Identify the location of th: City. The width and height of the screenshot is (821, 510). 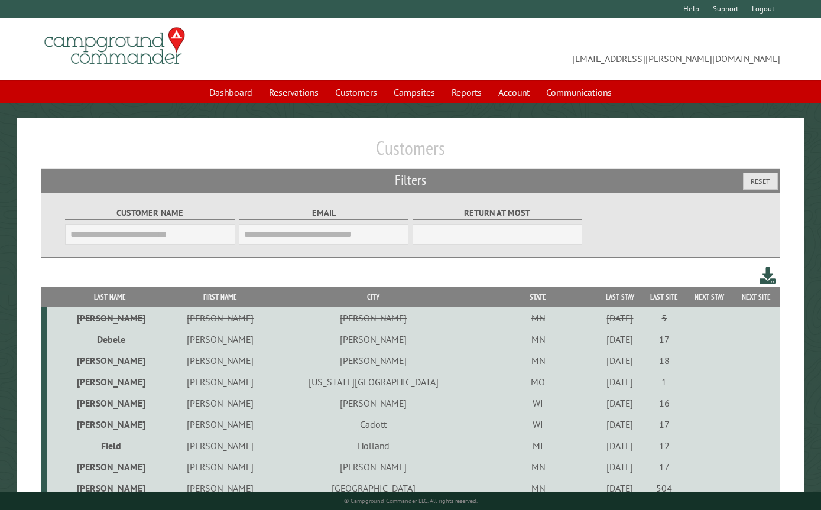
(373, 297).